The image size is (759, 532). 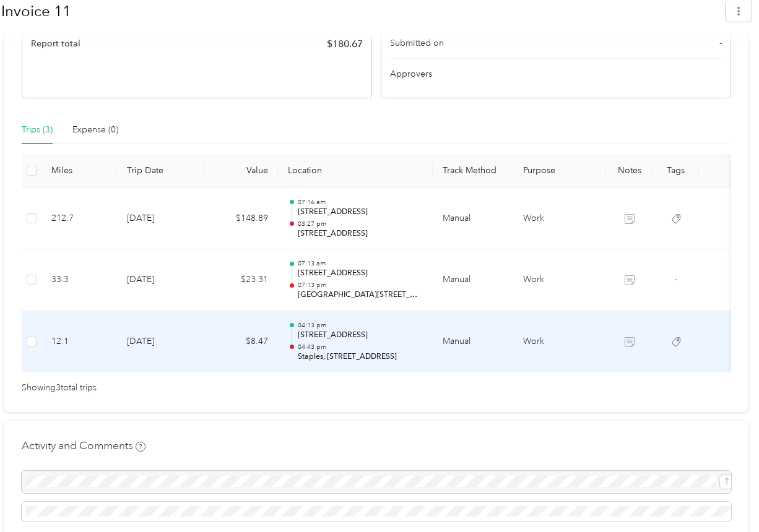 What do you see at coordinates (241, 219) in the screenshot?
I see `td: $148.89` at bounding box center [241, 219].